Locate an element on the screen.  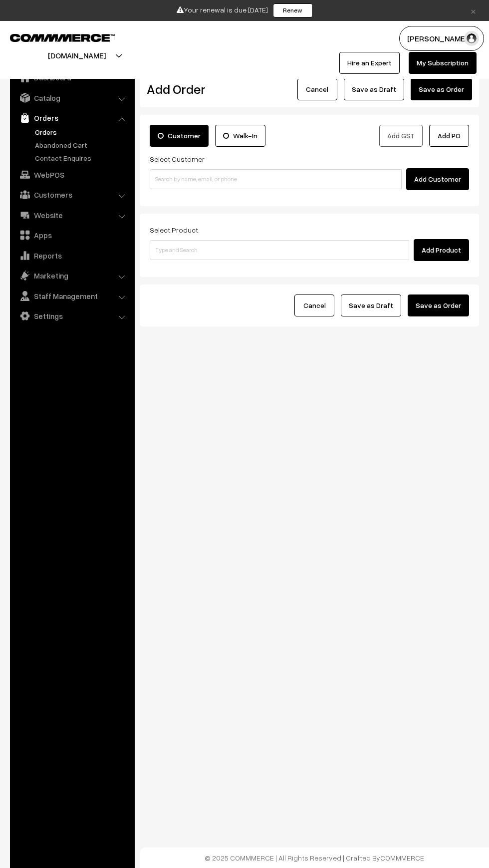
input: Search by name, email, or phone is located at coordinates (275, 179).